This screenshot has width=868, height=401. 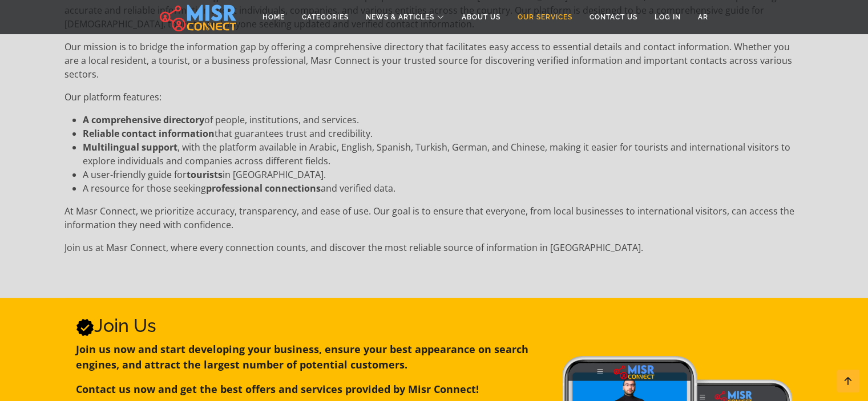 What do you see at coordinates (703, 17) in the screenshot?
I see `a: AR` at bounding box center [703, 17].